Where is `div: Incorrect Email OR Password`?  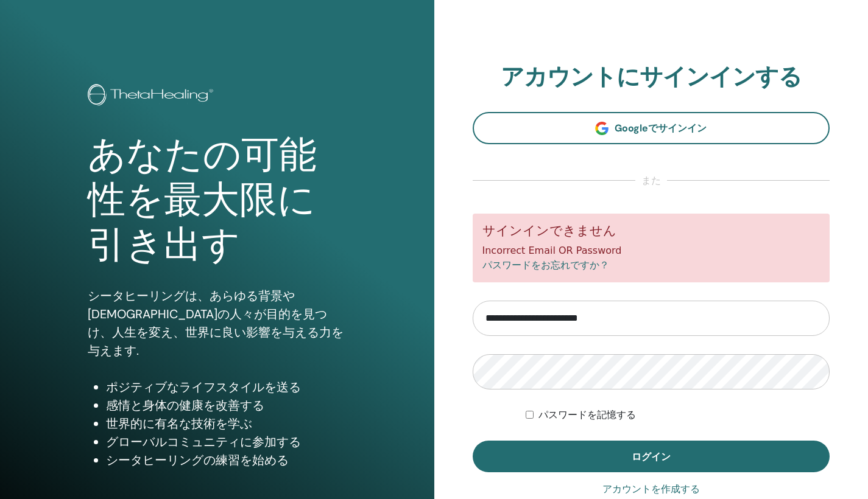
div: Incorrect Email OR Password is located at coordinates (651, 248).